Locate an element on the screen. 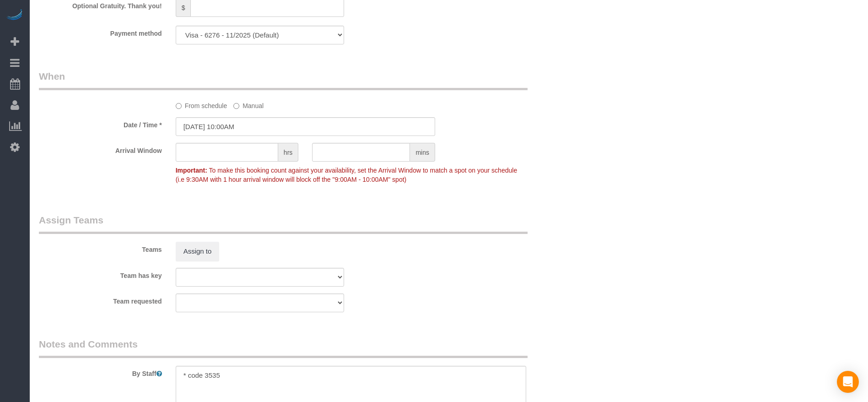 This screenshot has height=402, width=868. input: From schedule is located at coordinates (178, 106).